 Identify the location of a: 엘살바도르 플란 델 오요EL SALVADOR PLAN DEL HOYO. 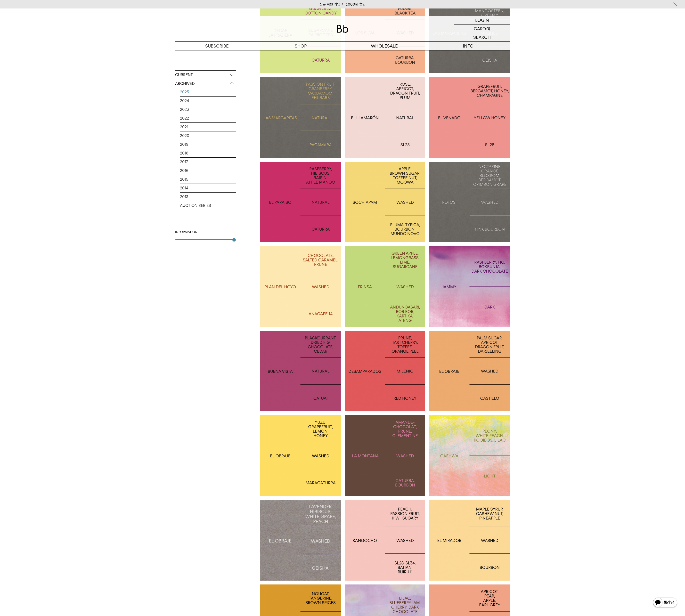
(300, 286).